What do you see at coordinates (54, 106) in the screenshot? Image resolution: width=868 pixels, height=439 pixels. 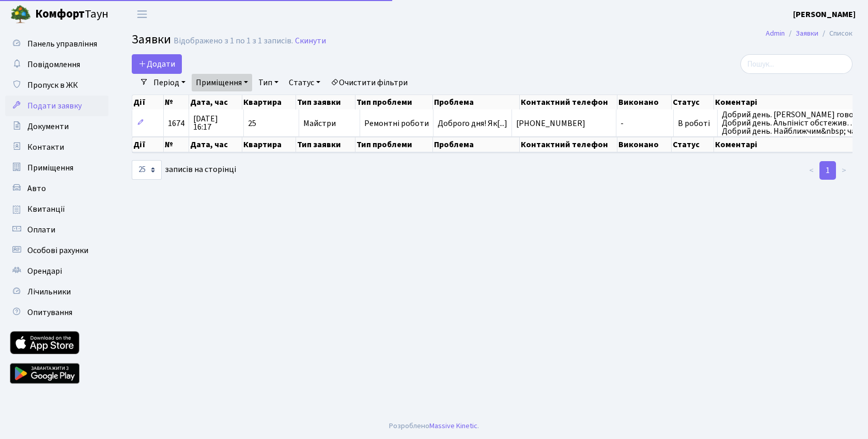 I see `span: Подати заявку` at bounding box center [54, 106].